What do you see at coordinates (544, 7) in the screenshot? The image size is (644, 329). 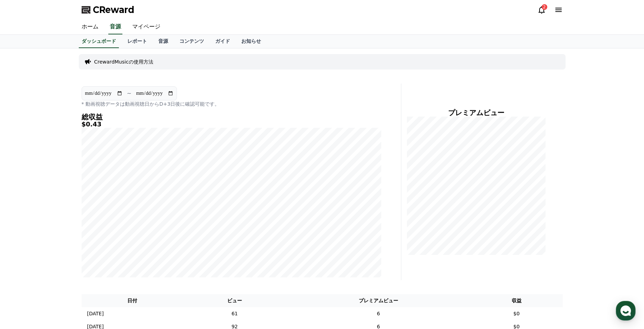 I see `div: 2` at bounding box center [544, 7].